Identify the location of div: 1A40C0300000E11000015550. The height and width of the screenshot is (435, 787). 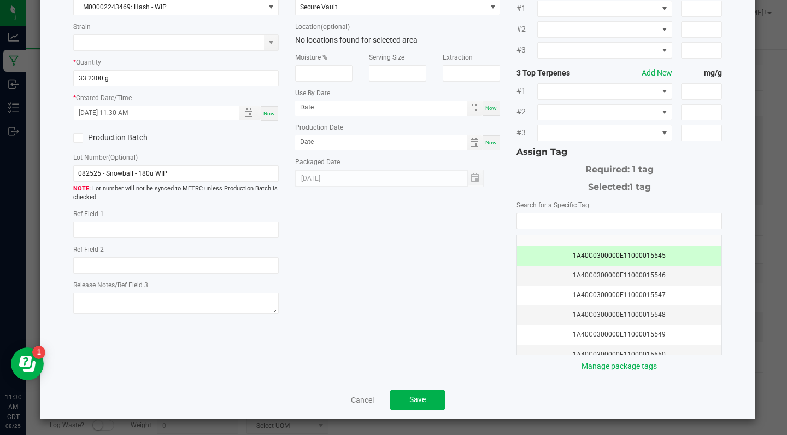
(619, 354).